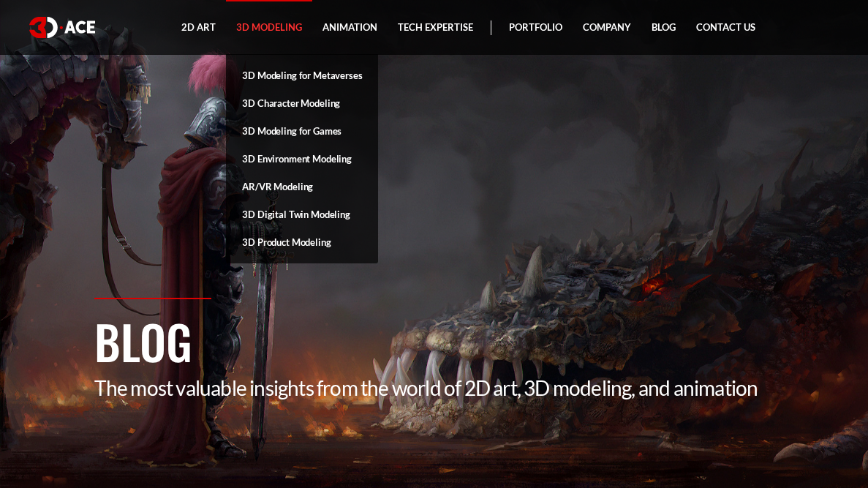 This screenshot has width=868, height=488. What do you see at coordinates (302, 187) in the screenshot?
I see `a: AR/VR Modeling` at bounding box center [302, 187].